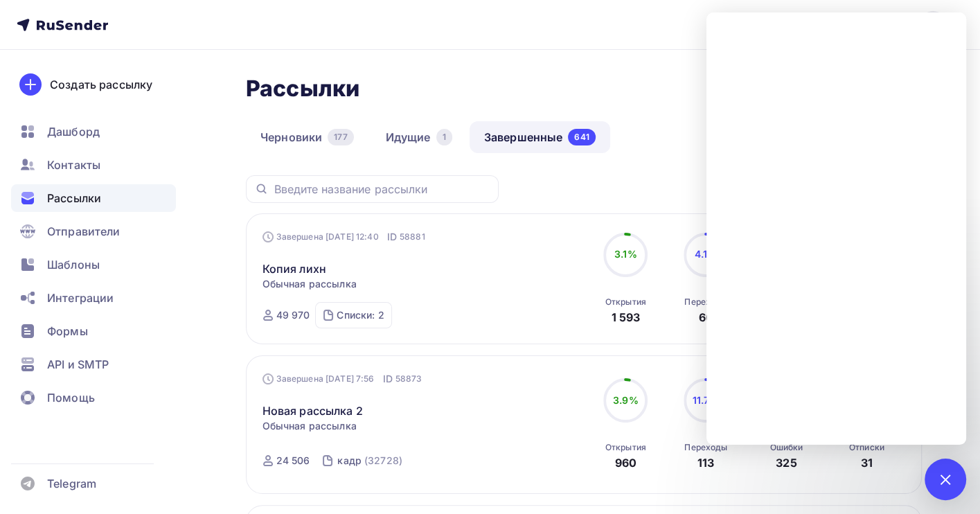 This screenshot has width=980, height=514. I want to click on a: Новая рассылка 2, so click(312, 410).